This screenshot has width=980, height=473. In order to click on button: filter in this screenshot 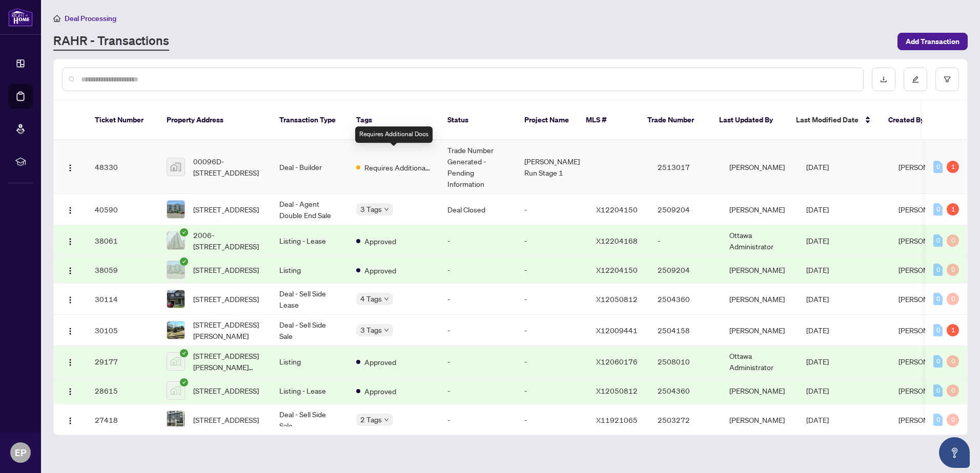, I will do `click(947, 79)`.